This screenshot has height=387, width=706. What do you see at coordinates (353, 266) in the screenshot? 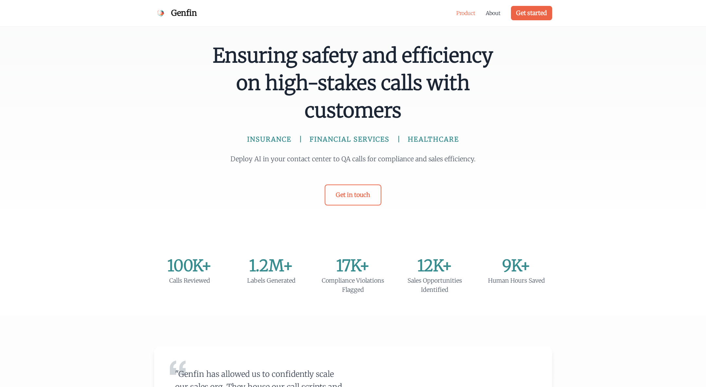
I see `div: 17K+` at bounding box center [353, 266].